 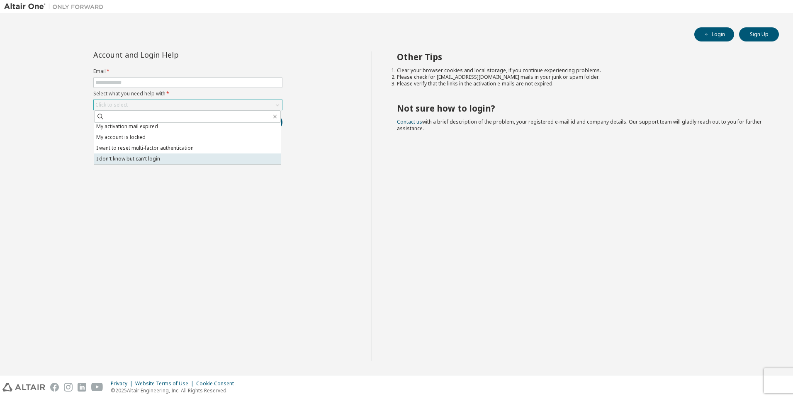 What do you see at coordinates (581, 57) in the screenshot?
I see `h2: Other Tips` at bounding box center [581, 57].